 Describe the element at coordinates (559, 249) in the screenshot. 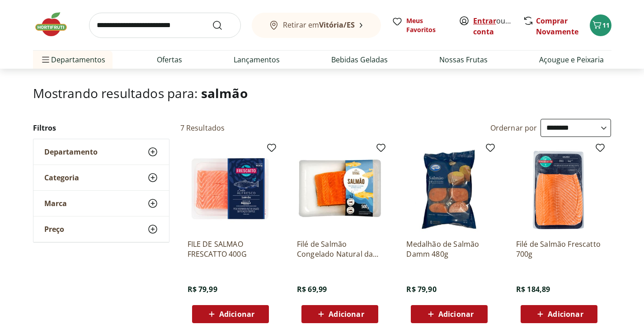

I see `a: Filé de Salmão Frescatto 700g` at that location.